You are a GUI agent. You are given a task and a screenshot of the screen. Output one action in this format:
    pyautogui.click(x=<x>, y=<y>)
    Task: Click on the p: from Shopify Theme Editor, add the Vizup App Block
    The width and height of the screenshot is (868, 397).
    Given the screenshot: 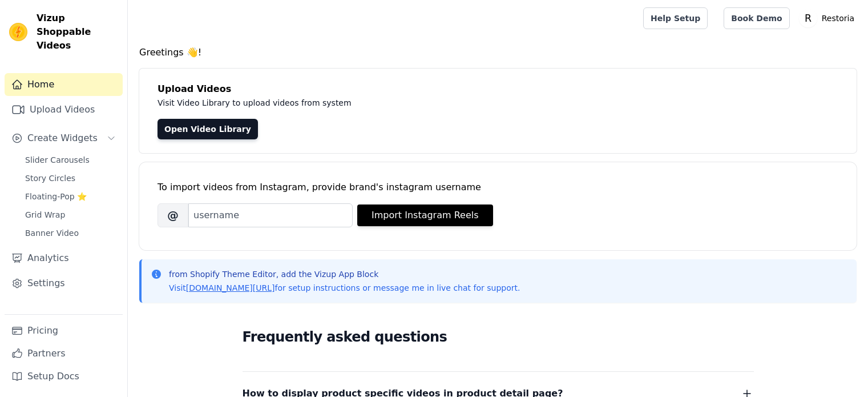 What is the action you would take?
    pyautogui.click(x=344, y=274)
    